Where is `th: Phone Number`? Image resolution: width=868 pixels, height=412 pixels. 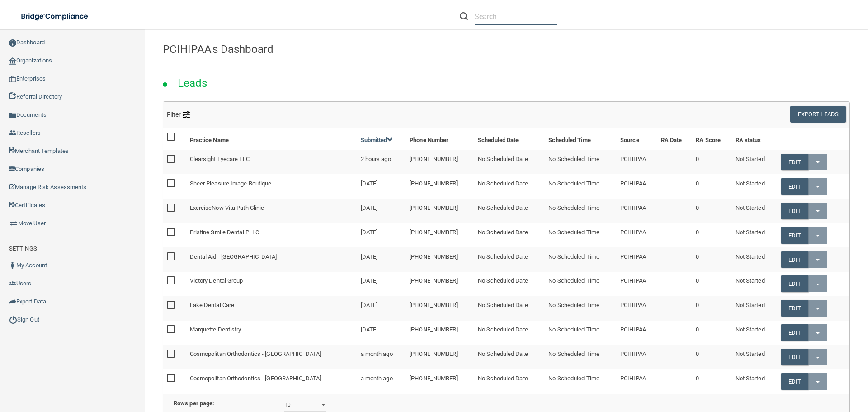
th: Phone Number is located at coordinates (440, 139).